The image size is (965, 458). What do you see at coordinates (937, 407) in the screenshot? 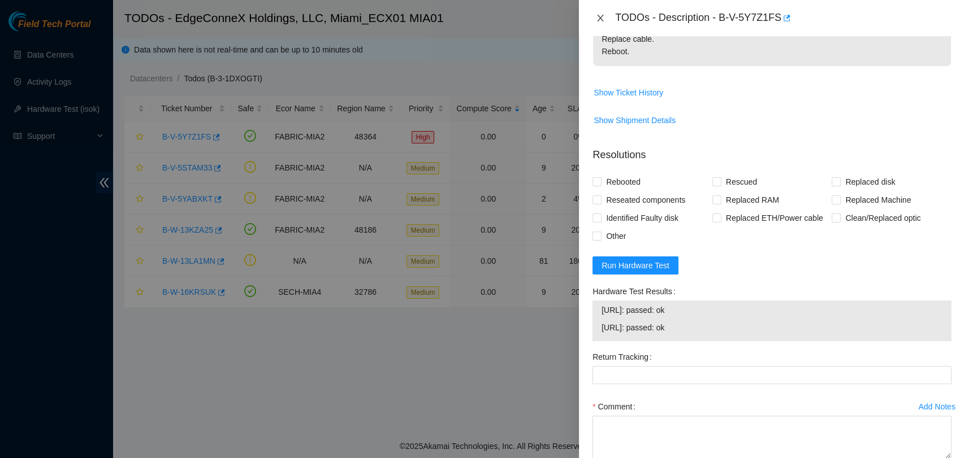
I see `button: Add Notes` at bounding box center [937, 407].